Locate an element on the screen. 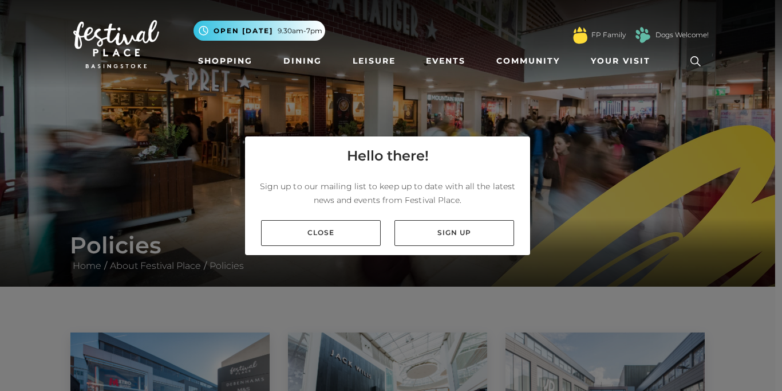  a: Dining is located at coordinates (302, 61).